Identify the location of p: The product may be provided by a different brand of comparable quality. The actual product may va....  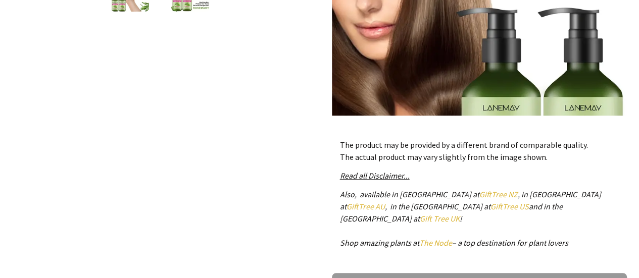
(479, 151).